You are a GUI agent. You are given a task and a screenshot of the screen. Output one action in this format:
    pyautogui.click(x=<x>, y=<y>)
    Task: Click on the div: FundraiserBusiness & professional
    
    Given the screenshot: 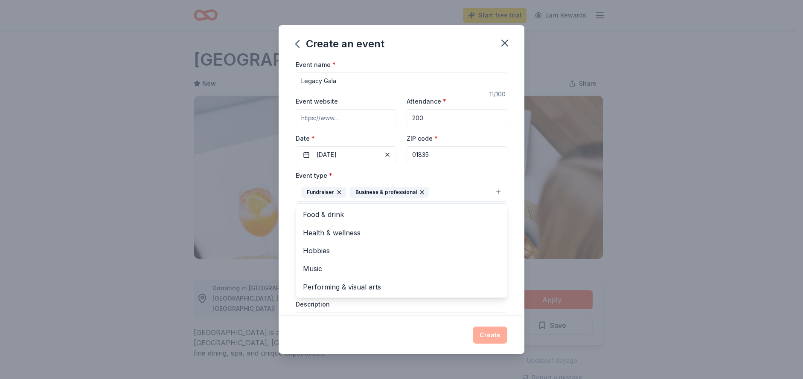 What is the action you would take?
    pyautogui.click(x=402, y=251)
    